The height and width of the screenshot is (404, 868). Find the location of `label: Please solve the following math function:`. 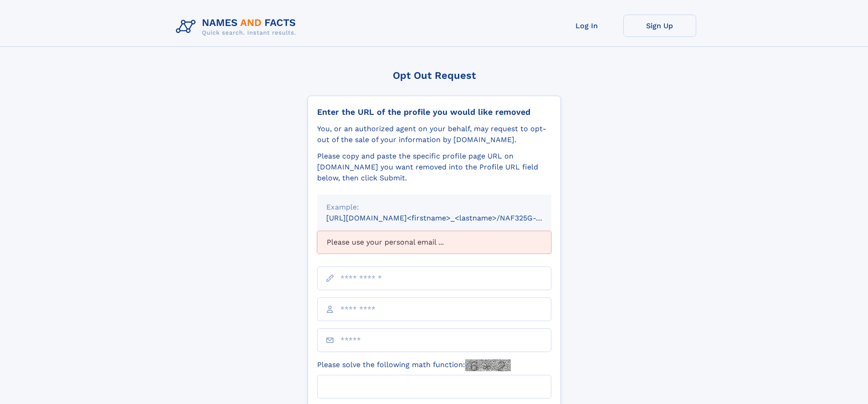

label: Please solve the following math function: is located at coordinates (413, 365).